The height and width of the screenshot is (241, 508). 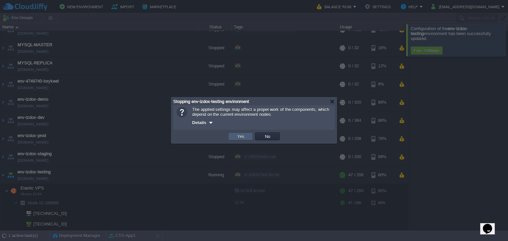 What do you see at coordinates (260, 112) in the screenshot?
I see `span: The applied settings may affect a proper work of the components, which depend on the current envi...` at bounding box center [260, 112].